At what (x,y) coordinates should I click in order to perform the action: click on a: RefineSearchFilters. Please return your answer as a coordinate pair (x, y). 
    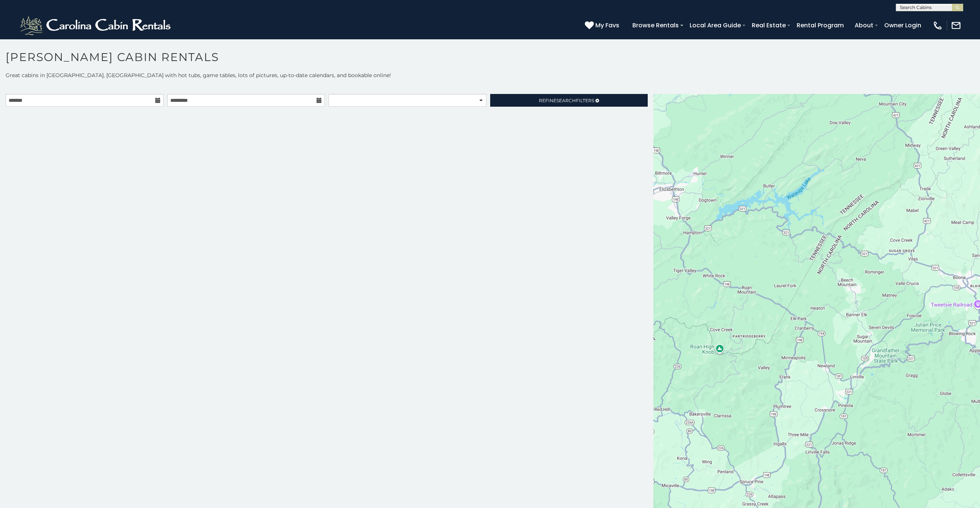
    Looking at the image, I should click on (570, 100).